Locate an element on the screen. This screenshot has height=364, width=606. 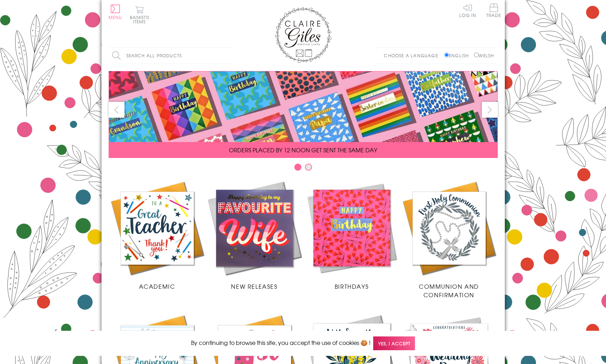
input: English is located at coordinates (447, 55).